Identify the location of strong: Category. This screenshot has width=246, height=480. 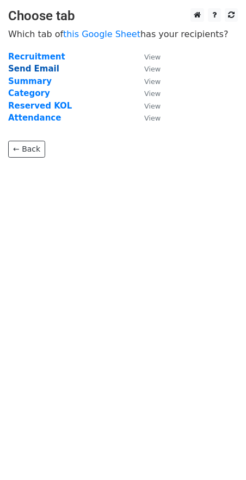
(29, 93).